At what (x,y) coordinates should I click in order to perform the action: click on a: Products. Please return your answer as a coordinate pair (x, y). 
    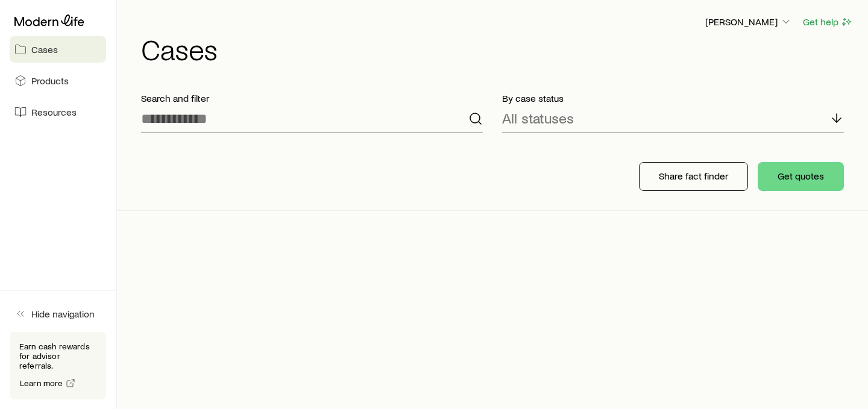
    Looking at the image, I should click on (58, 81).